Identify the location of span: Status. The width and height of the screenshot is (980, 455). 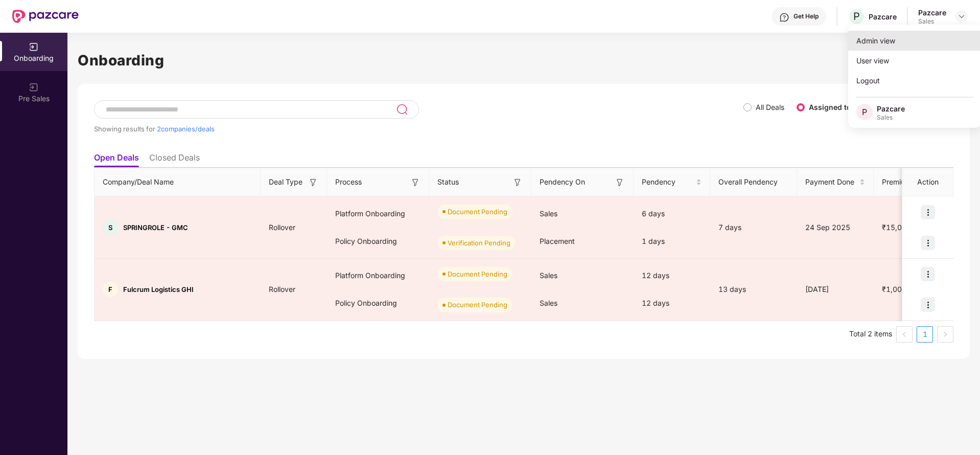
(448, 182).